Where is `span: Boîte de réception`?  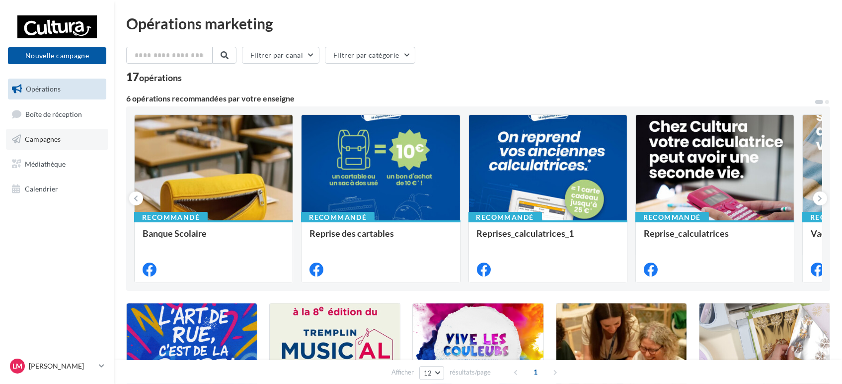 span: Boîte de réception is located at coordinates (54, 113).